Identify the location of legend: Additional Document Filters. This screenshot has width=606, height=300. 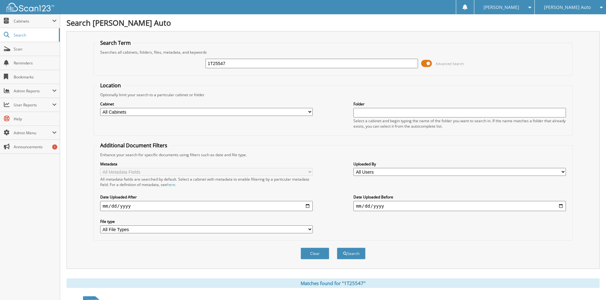
(134, 146).